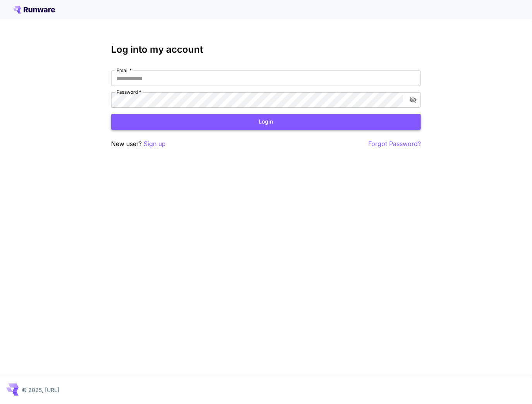 The height and width of the screenshot is (404, 532). I want to click on p: Sign up, so click(154, 144).